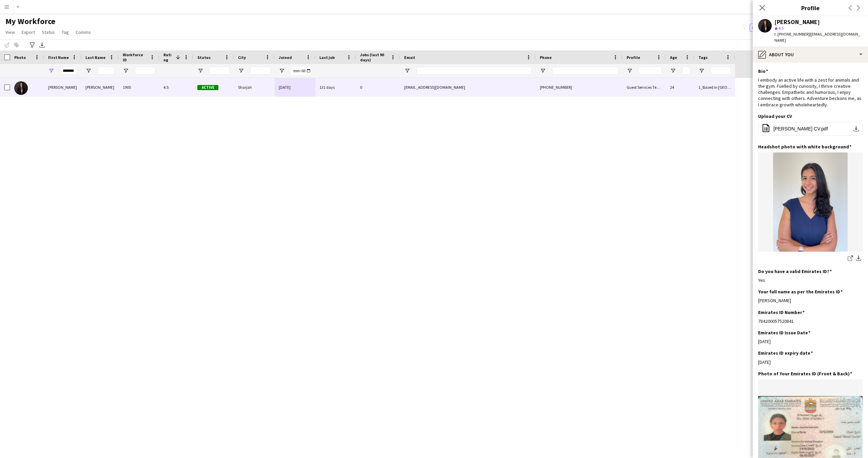  I want to click on span: Phone, so click(546, 57).